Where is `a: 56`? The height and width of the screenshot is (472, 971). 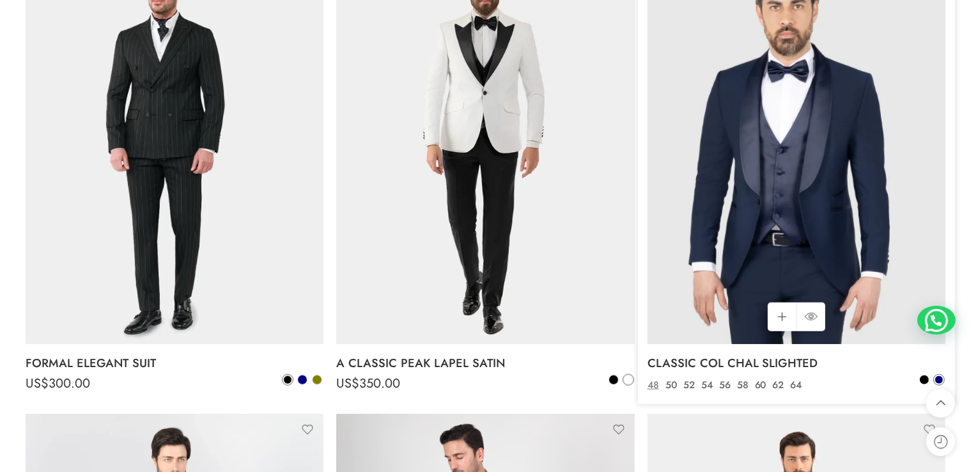 a: 56 is located at coordinates (725, 385).